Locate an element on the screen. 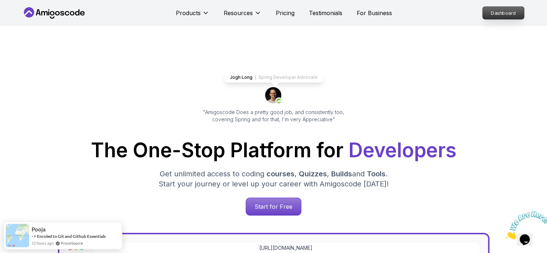 This screenshot has height=253, width=547. a: Testimonials is located at coordinates (326, 13).